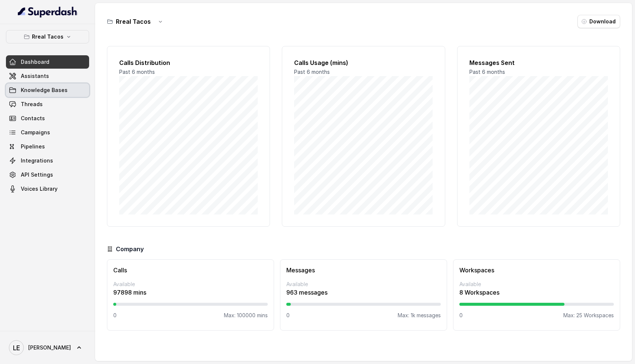 The width and height of the screenshot is (635, 364). I want to click on p: Max: 25 Workspaces, so click(588, 315).